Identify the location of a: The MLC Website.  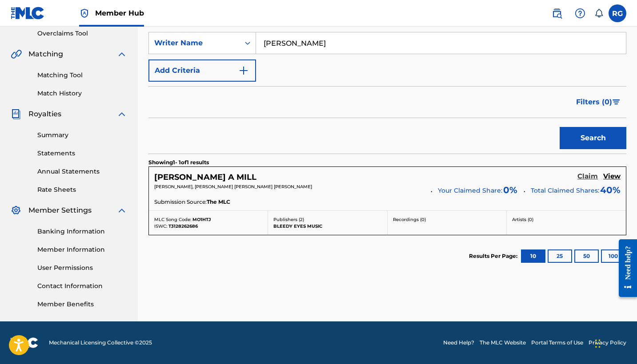
(502, 343).